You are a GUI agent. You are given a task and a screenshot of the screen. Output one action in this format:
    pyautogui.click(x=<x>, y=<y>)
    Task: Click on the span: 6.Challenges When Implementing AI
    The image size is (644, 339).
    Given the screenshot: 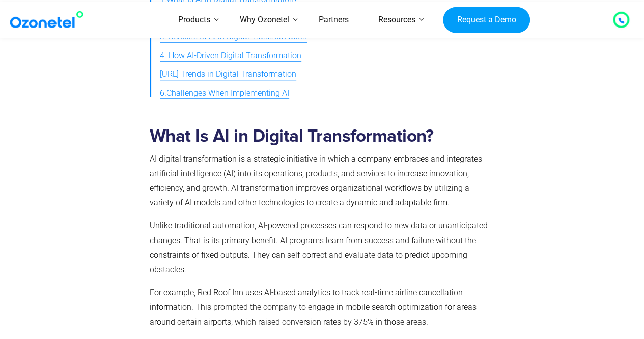 What is the action you would take?
    pyautogui.click(x=225, y=93)
    